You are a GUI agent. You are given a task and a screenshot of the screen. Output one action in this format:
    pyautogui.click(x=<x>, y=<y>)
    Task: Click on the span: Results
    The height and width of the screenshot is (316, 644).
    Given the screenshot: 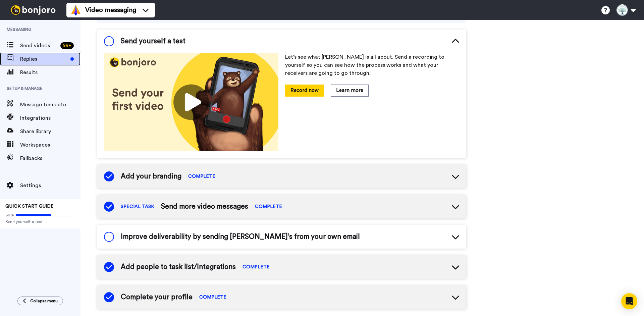 What is the action you would take?
    pyautogui.click(x=50, y=73)
    